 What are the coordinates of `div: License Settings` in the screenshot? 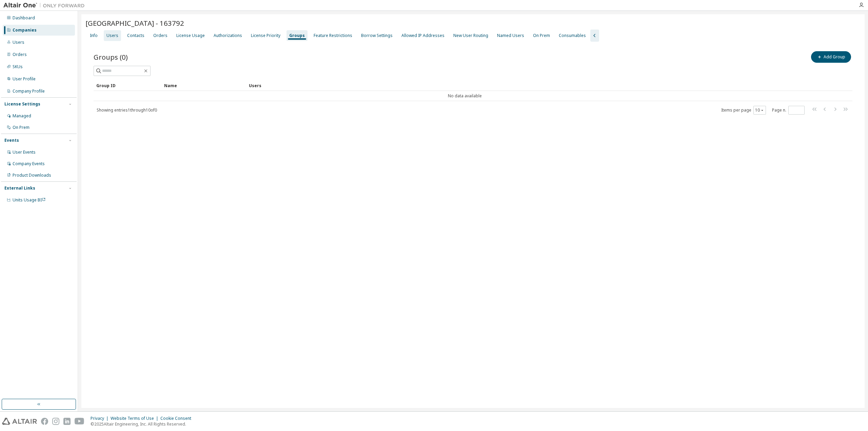 It's located at (22, 104).